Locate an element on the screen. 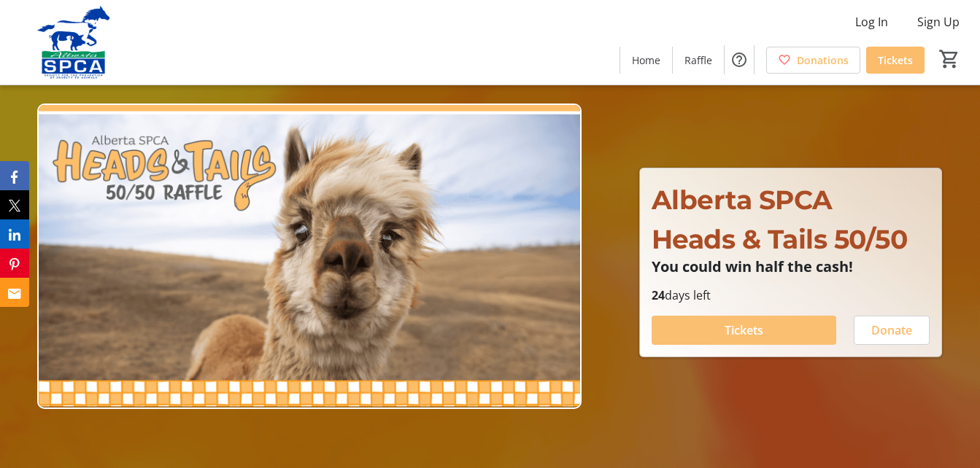 The height and width of the screenshot is (468, 980). span: Heads & Tails 50/50 is located at coordinates (780, 239).